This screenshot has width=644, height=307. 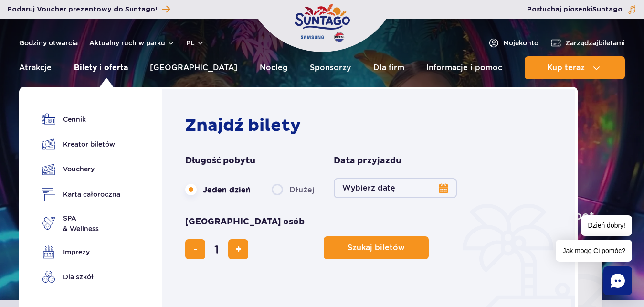 I want to click on a: Nocleg, so click(x=274, y=68).